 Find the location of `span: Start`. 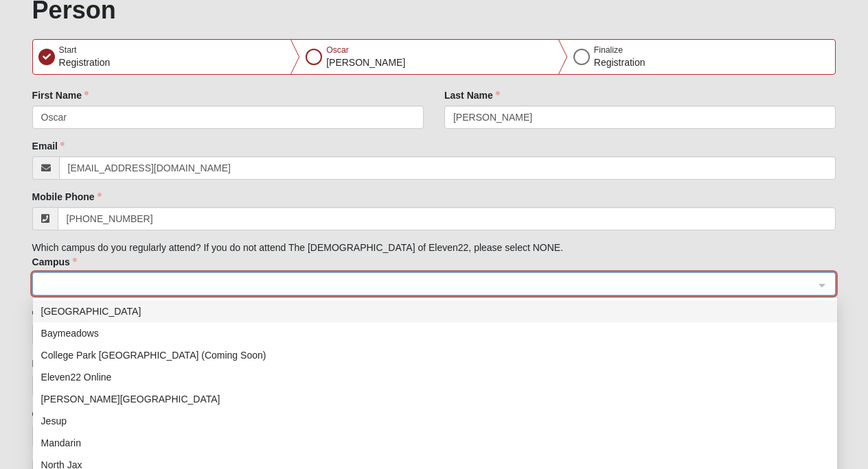

span: Start is located at coordinates (68, 50).